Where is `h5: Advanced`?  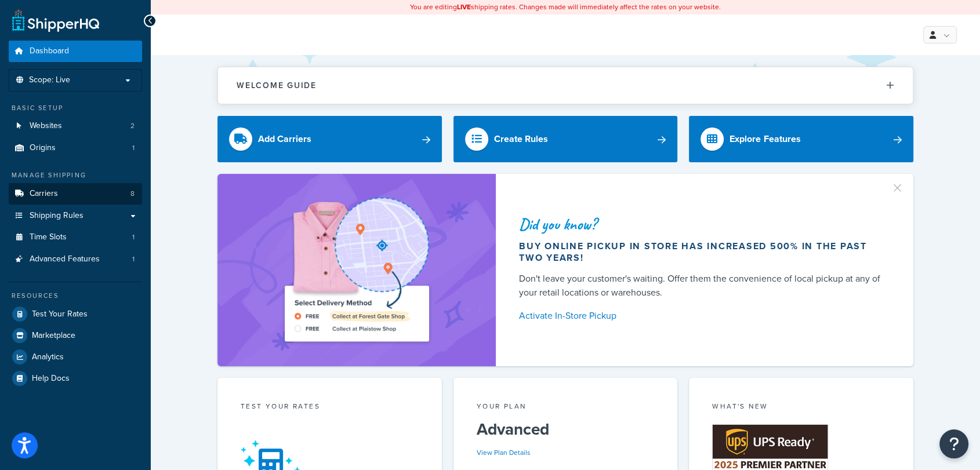 h5: Advanced is located at coordinates (565, 430).